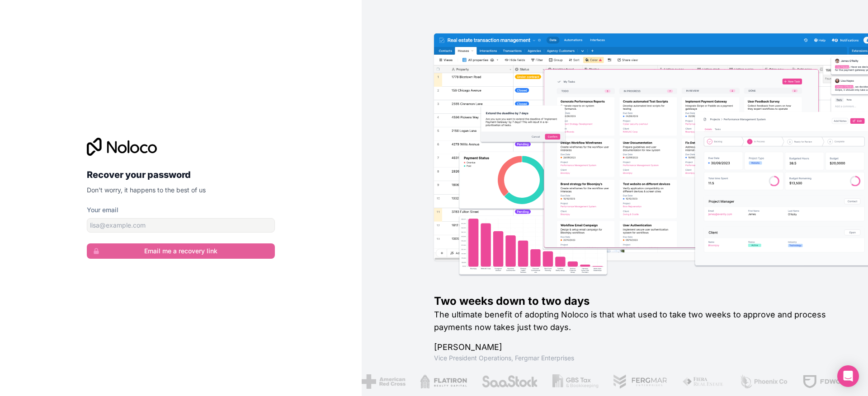  I want to click on h2: Recover your password, so click(181, 175).